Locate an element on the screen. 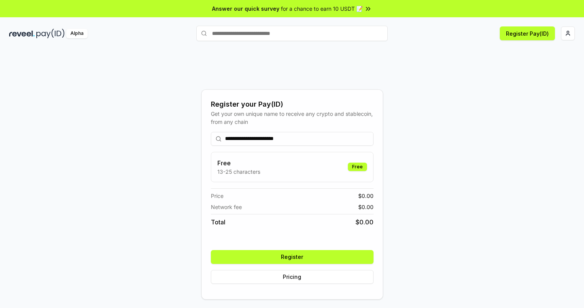 Image resolution: width=584 pixels, height=308 pixels. span: Network fee is located at coordinates (226, 206).